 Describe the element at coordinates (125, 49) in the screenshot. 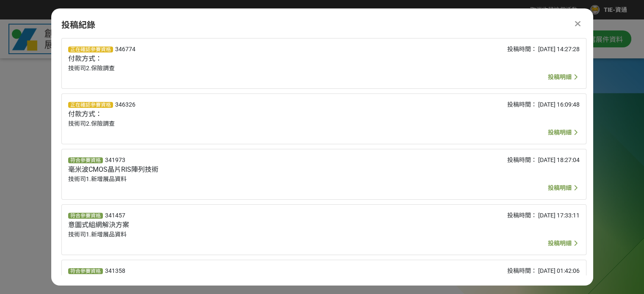

I see `span: 346774` at that location.